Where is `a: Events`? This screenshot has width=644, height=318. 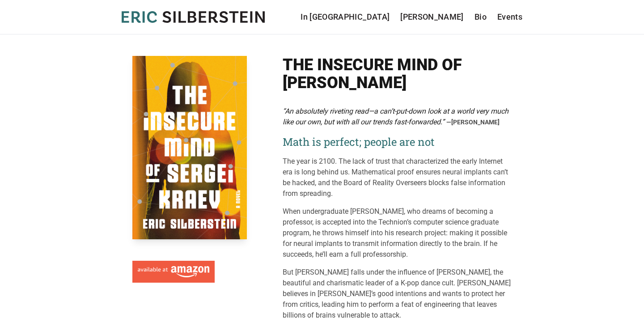
a: Events is located at coordinates (510, 17).